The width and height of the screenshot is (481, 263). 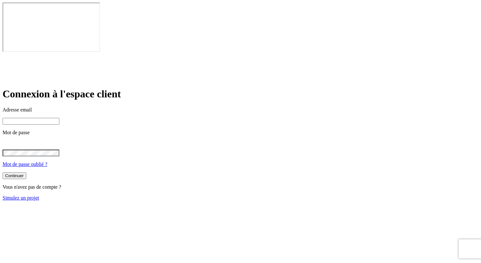 What do you see at coordinates (240, 133) in the screenshot?
I see `p: Mot de passe` at bounding box center [240, 133].